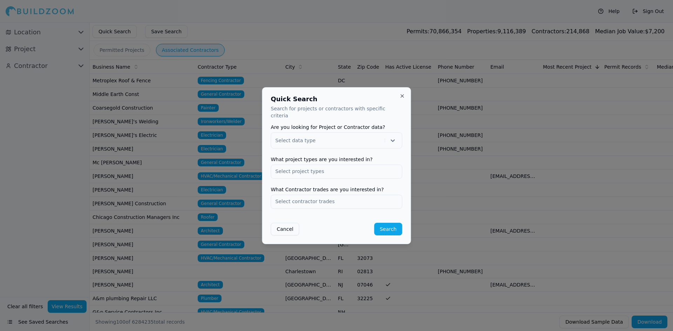 The image size is (673, 331). Describe the element at coordinates (336, 159) in the screenshot. I see `label: What project types are you interested in?` at that location.